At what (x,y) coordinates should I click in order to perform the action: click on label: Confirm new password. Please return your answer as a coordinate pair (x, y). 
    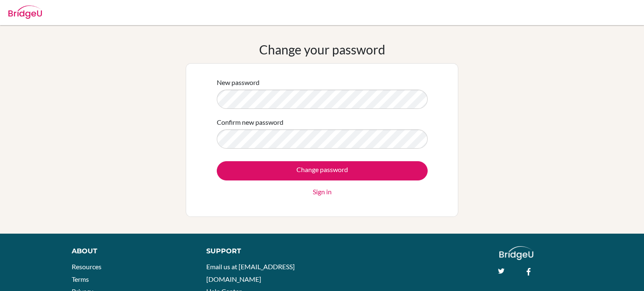
    Looking at the image, I should click on (250, 122).